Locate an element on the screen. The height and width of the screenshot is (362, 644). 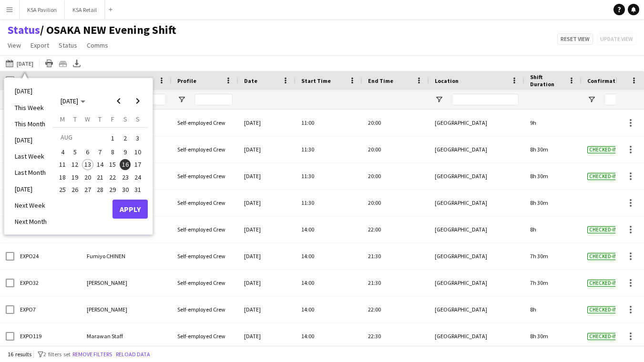
span: 19 is located at coordinates (75, 177).